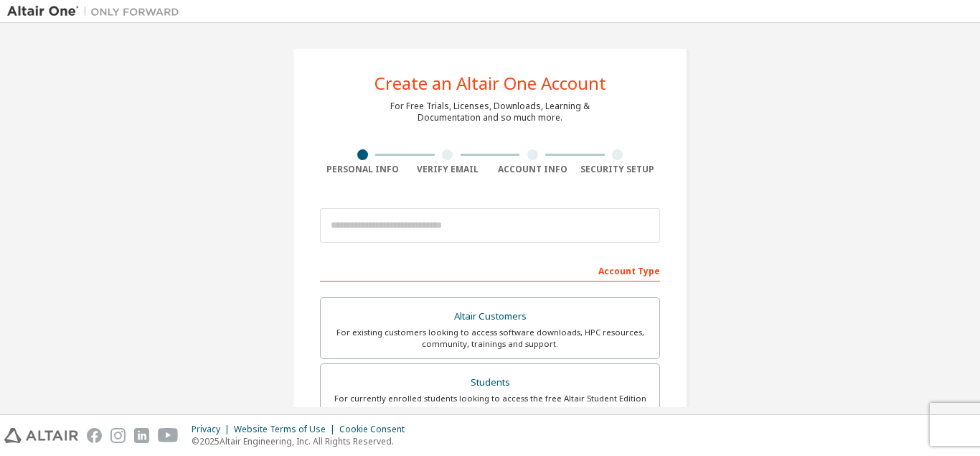 The width and height of the screenshot is (980, 456). Describe the element at coordinates (376, 429) in the screenshot. I see `div: Cookie Consent` at that location.